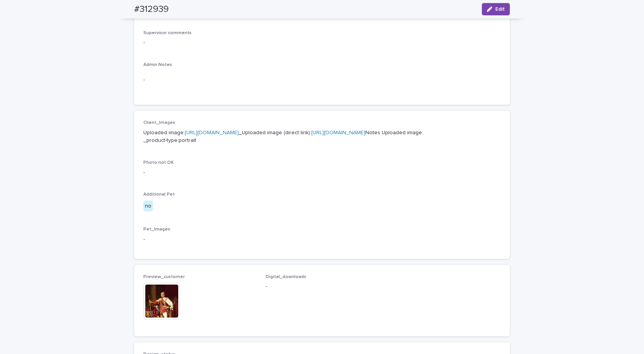 This screenshot has width=644, height=354. Describe the element at coordinates (158, 65) in the screenshot. I see `span: Admin Notes` at that location.